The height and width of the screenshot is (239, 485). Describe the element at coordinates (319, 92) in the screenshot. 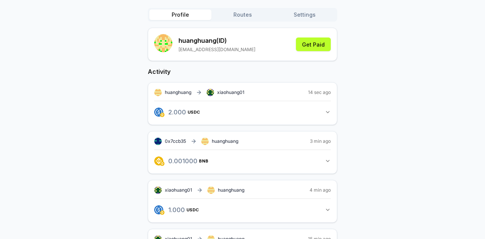

I see `span: 14 sec ago` at that location.